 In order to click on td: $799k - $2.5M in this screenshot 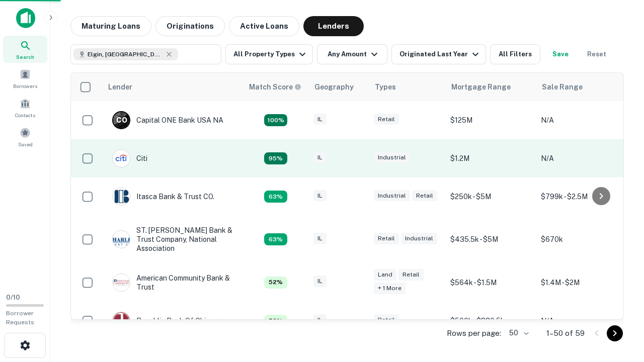, I will do `click(581, 197)`.